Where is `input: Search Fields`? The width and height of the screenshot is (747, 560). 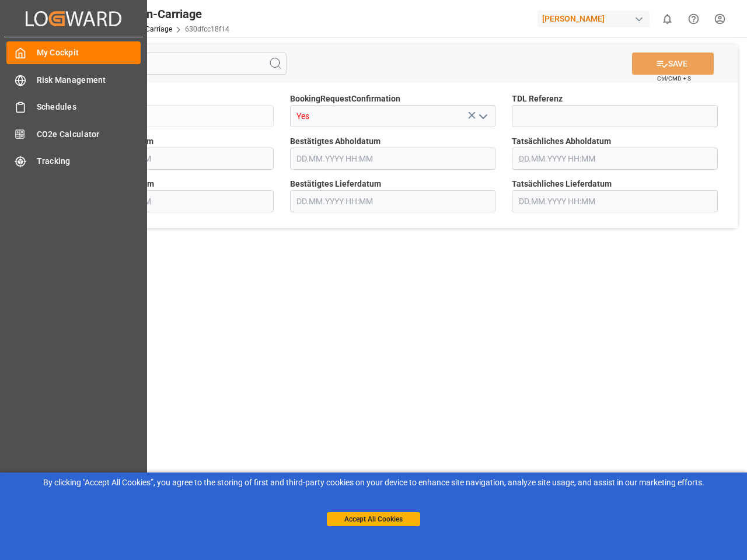
input: Search Fields is located at coordinates (170, 64).